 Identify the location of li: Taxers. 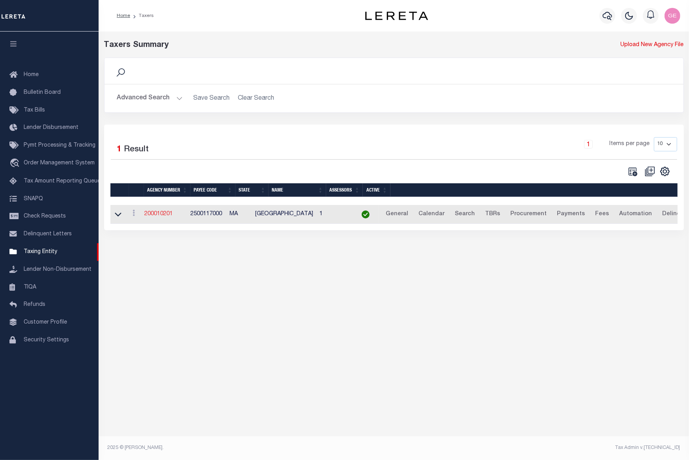
(142, 16).